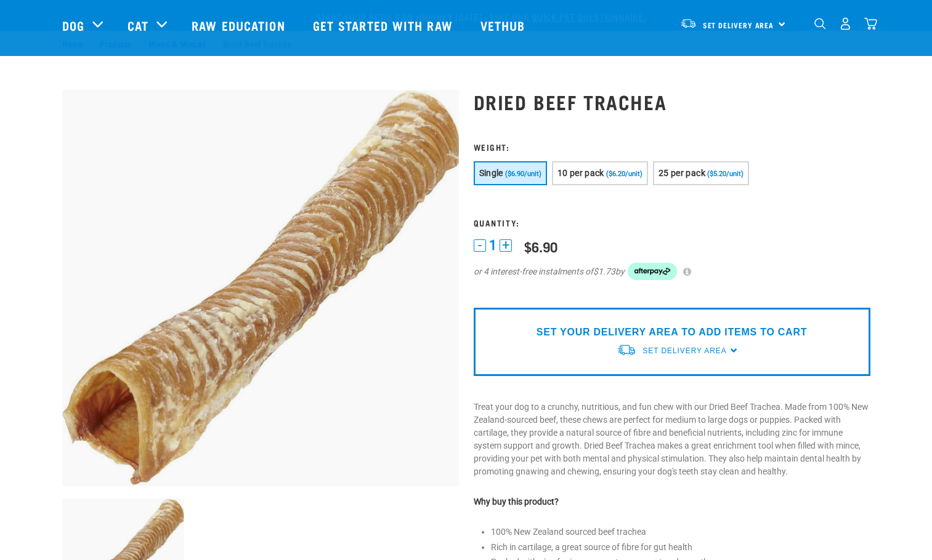 The width and height of the screenshot is (932, 560). I want to click on img: home-icon-1@2x.png, so click(820, 24).